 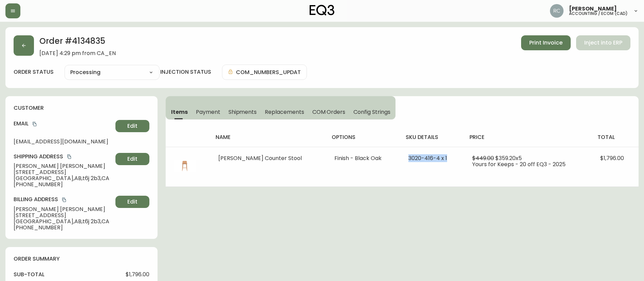 I want to click on img: 3020-416-400-1-cl49usvvo20pz0114dpcyujec.jpg, so click(x=184, y=166).